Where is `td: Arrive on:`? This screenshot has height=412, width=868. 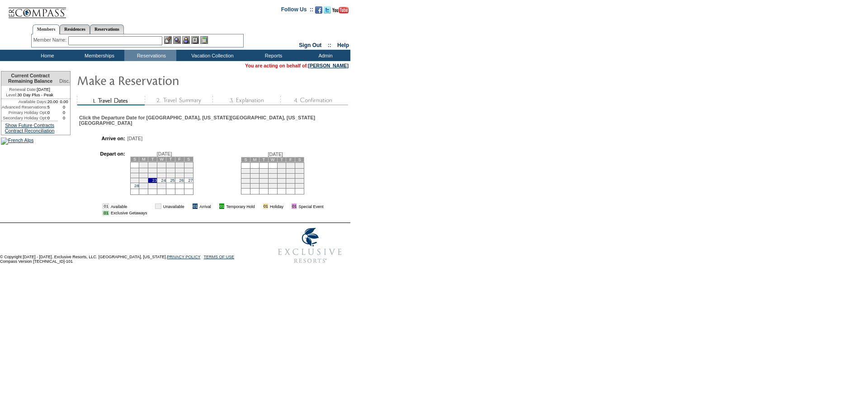
td: Arrive on: is located at coordinates (104, 139).